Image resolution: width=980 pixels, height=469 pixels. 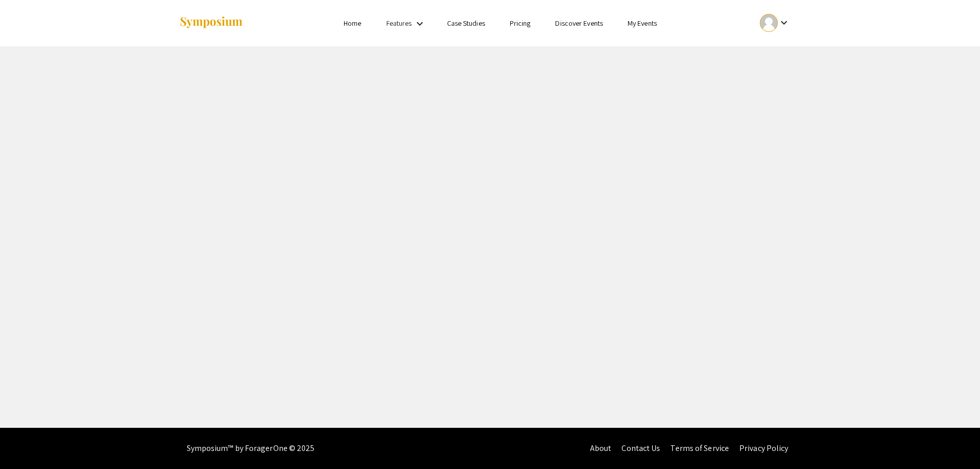 I want to click on div: Symposium™ by ForagerOne © 2025, so click(x=251, y=449).